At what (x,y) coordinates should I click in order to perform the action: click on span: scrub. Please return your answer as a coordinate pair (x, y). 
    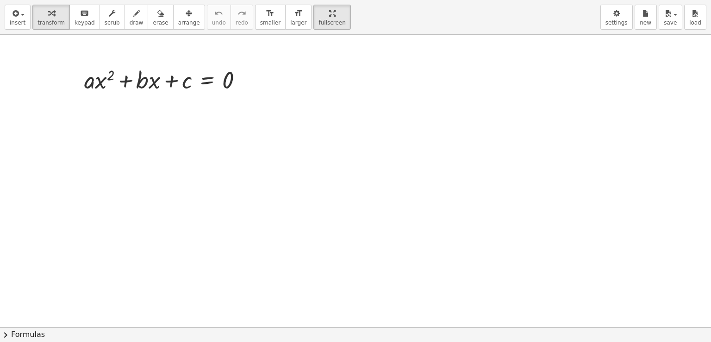
    Looking at the image, I should click on (112, 23).